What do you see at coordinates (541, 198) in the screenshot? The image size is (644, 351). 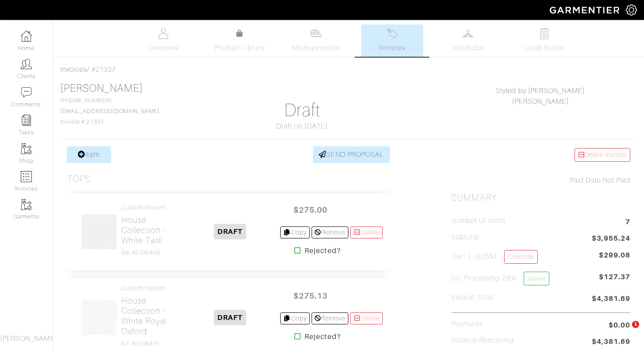 I see `h2: Summary` at bounding box center [541, 198].